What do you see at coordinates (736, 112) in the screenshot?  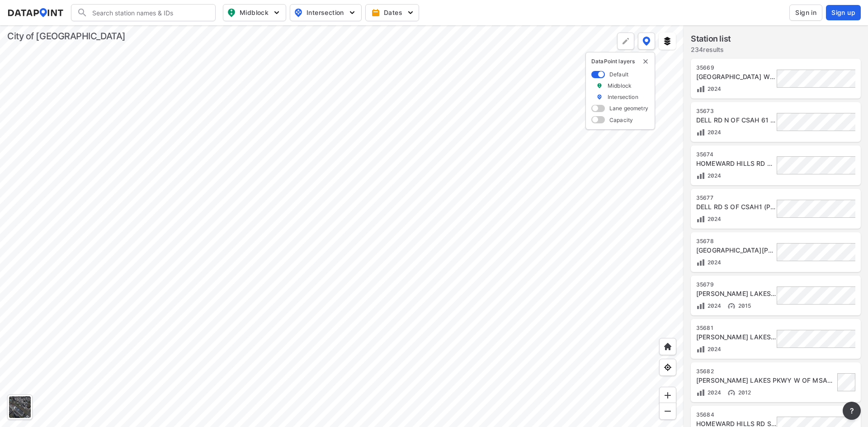 I see `div: 35673` at bounding box center [736, 112].